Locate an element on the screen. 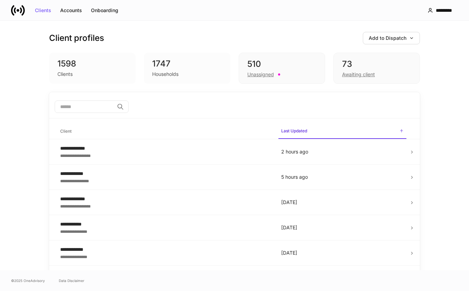  button: Accounts is located at coordinates (71, 10).